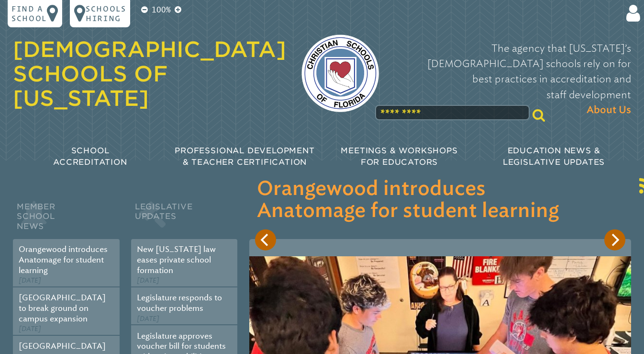 Image resolution: width=644 pixels, height=354 pixels. I want to click on span: Education News & Legislative Updates, so click(554, 156).